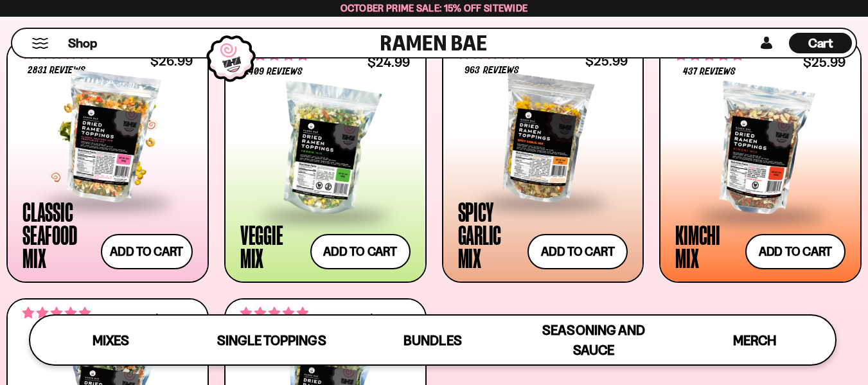 This screenshot has height=385, width=868. What do you see at coordinates (492, 70) in the screenshot?
I see `span: 963 reviews` at bounding box center [492, 70].